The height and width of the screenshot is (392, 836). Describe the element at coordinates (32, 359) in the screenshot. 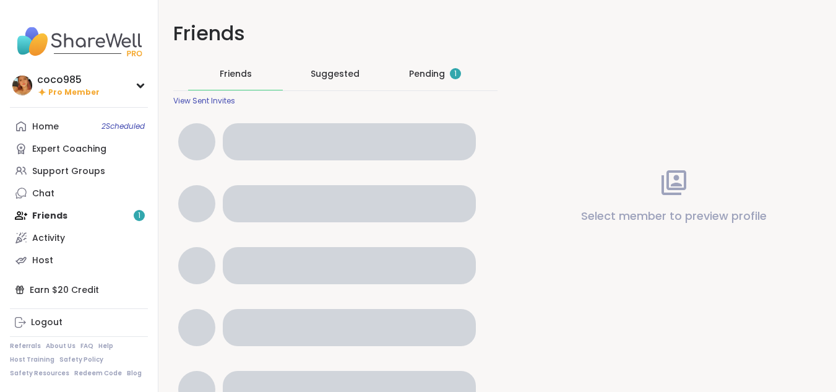

I see `a: Host Training` at that location.